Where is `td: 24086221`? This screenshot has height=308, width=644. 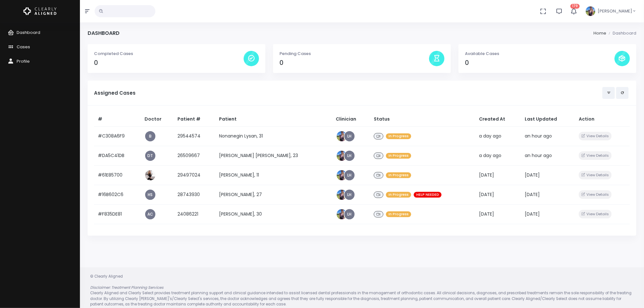
td: 24086221 is located at coordinates (195, 214).